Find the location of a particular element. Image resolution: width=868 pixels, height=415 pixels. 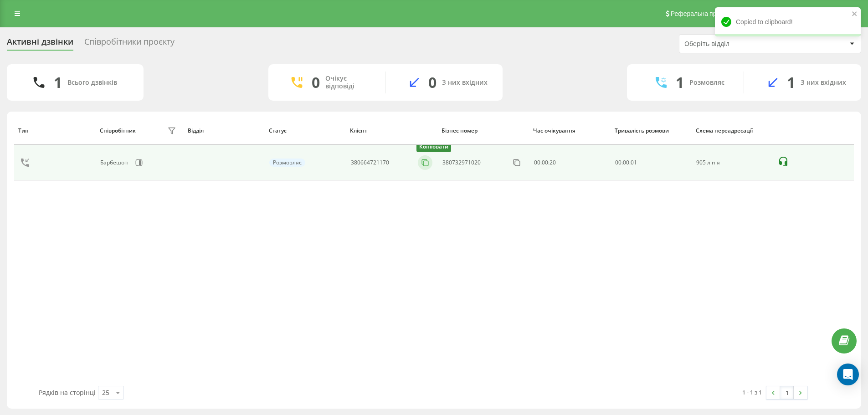

span: Реферальна програма is located at coordinates (704, 14).